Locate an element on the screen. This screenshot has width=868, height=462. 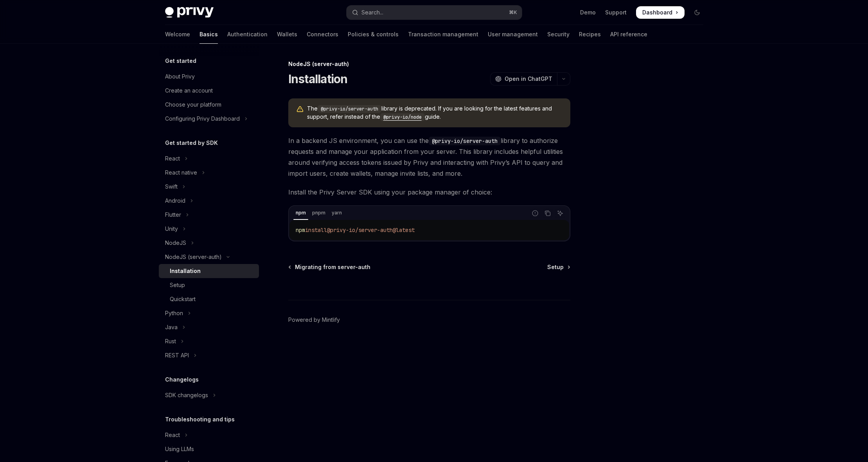
span: install is located at coordinates (316, 230).